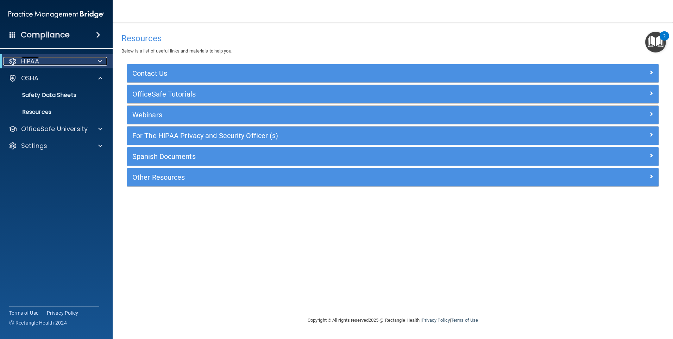 This screenshot has height=339, width=673. Describe the element at coordinates (393, 94) in the screenshot. I see `a: OfficeSafe Tutorials` at that location.